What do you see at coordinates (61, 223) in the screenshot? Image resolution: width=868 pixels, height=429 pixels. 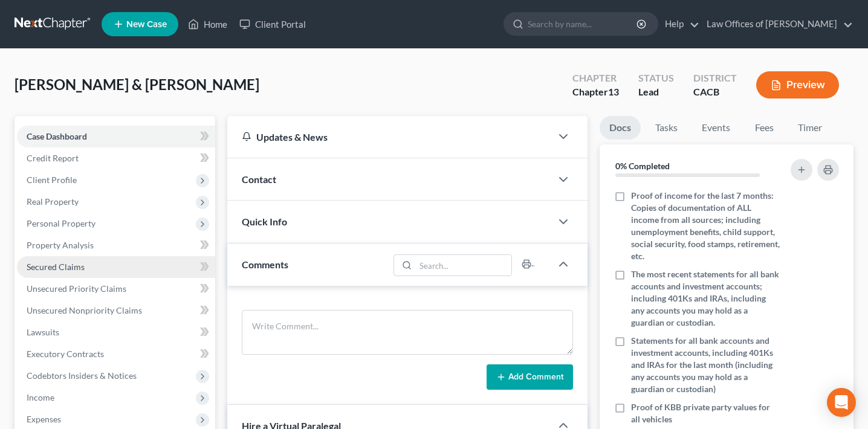 I see `span: Personal Property` at bounding box center [61, 223].